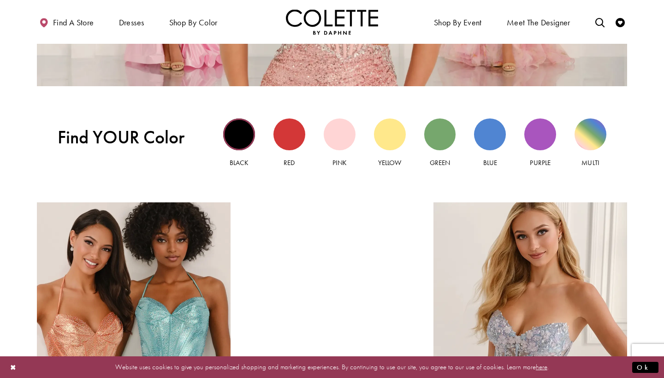 This screenshot has height=378, width=664. I want to click on button: Submit Dialog, so click(645, 367).